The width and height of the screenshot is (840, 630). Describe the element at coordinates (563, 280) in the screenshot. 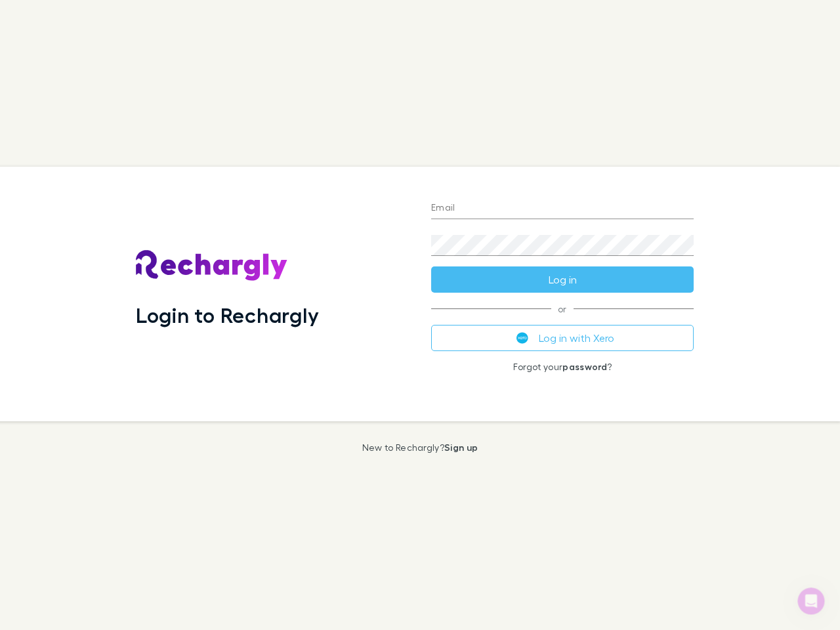

I see `button: Log in` at that location.